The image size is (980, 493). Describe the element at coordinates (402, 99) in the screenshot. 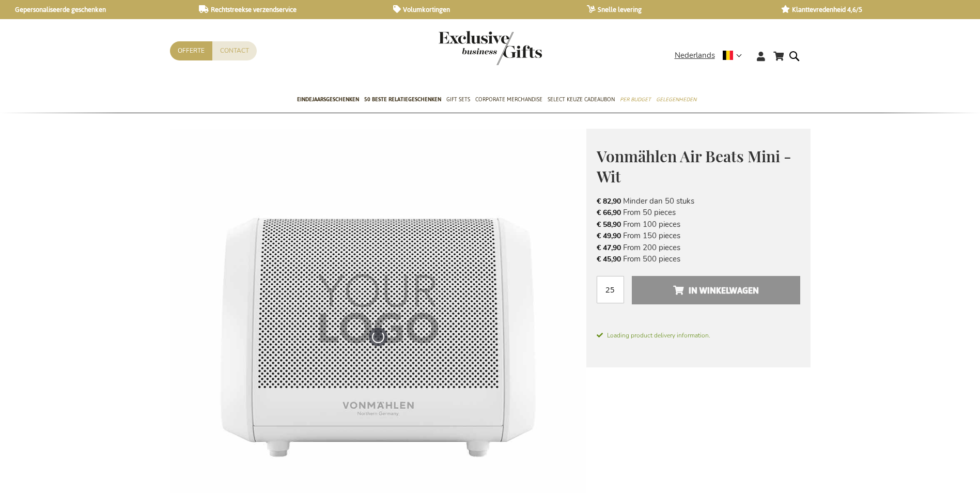

I see `span: 50 beste relatiegeschenken` at that location.